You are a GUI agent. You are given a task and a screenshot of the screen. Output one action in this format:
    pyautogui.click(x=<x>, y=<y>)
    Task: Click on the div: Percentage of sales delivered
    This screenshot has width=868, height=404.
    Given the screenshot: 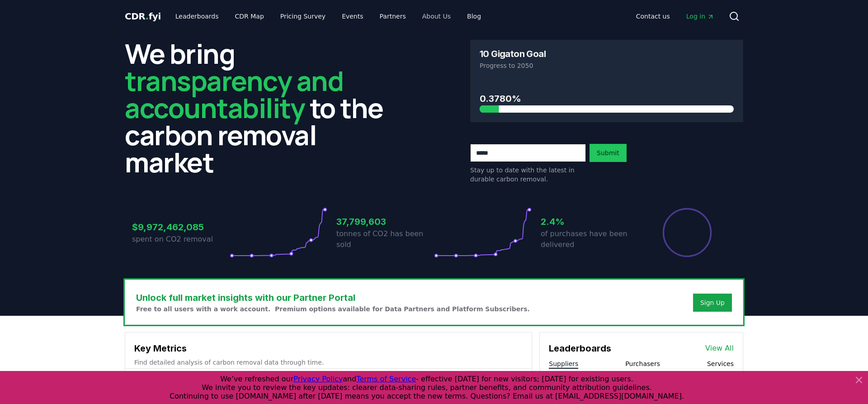 What is the action you would take?
    pyautogui.click(x=688, y=233)
    